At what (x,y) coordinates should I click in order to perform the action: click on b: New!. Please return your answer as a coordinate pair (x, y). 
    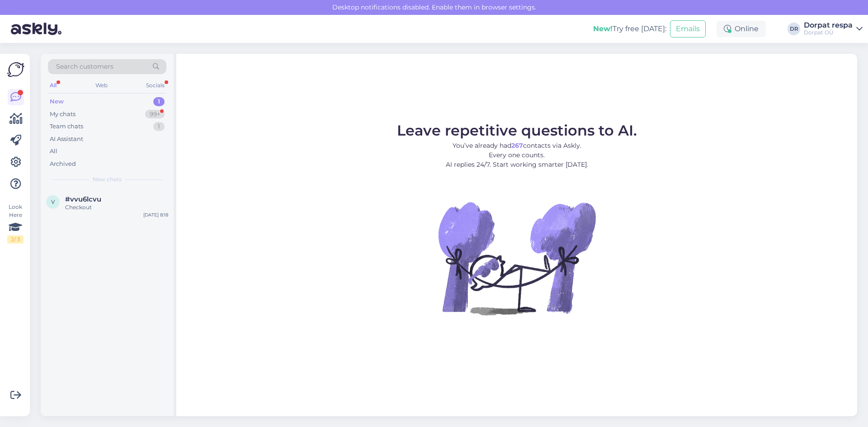
    Looking at the image, I should click on (603, 28).